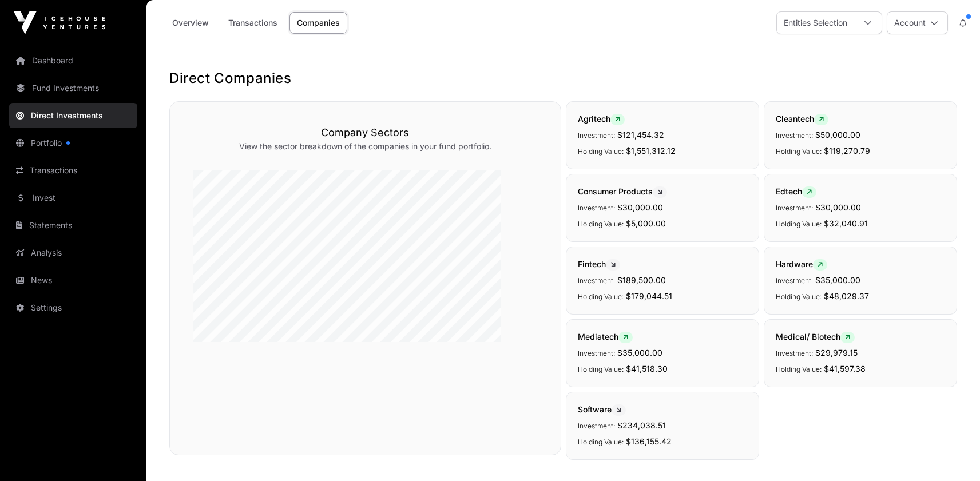  I want to click on span: Consumer Products, so click(662, 192).